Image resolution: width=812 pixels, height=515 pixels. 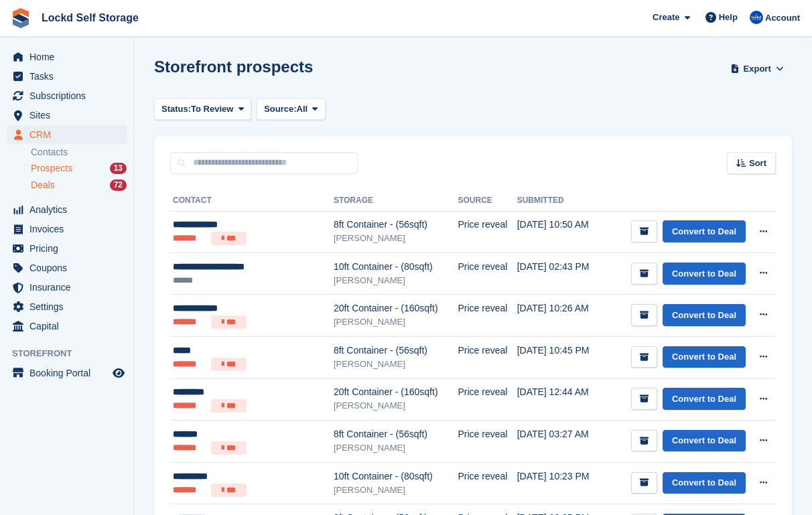 What do you see at coordinates (488, 201) in the screenshot?
I see `th: Source` at bounding box center [488, 201].